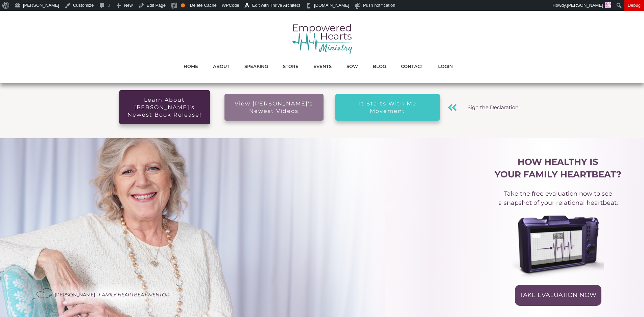 The width and height of the screenshot is (644, 317). Describe the element at coordinates (387, 107) in the screenshot. I see `a: It Starts With Me Movement` at that location.